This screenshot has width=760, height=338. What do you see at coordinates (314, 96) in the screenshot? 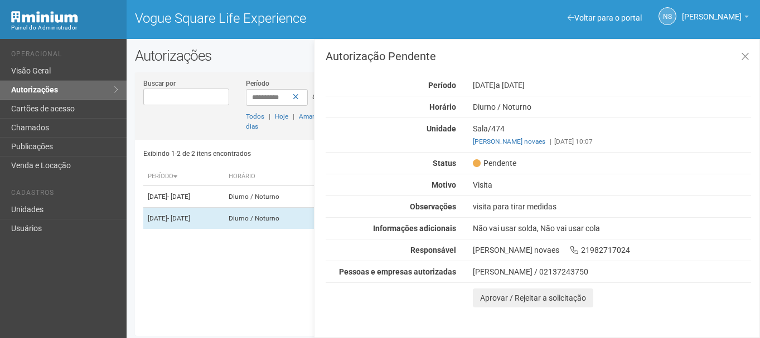
I see `span: a` at bounding box center [314, 96].